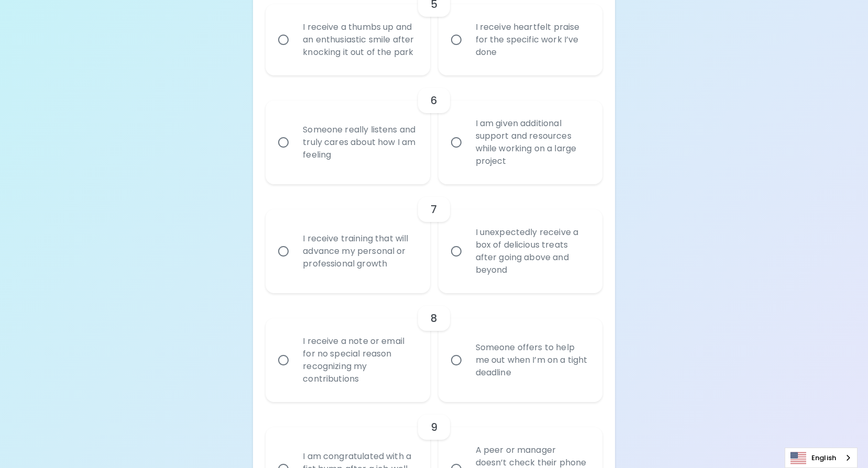  What do you see at coordinates (359, 143) in the screenshot?
I see `div: Someone really listens and truly cares about how I am feeling` at bounding box center [359, 143].